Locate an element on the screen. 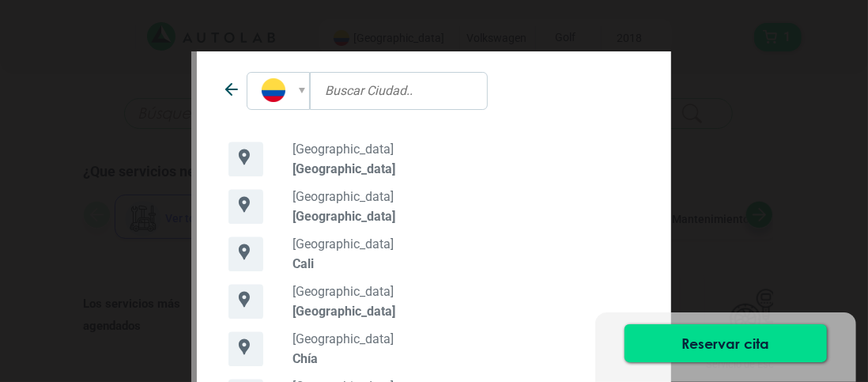 The width and height of the screenshot is (868, 382). p: Cali is located at coordinates (466, 263).